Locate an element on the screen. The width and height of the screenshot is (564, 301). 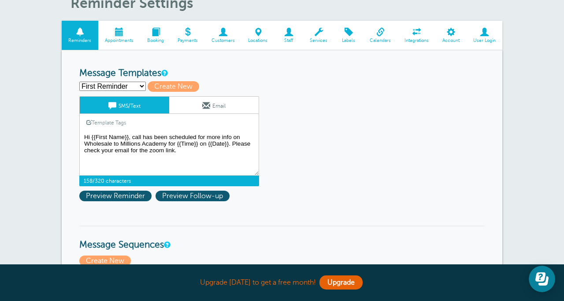
a: Upgrade is located at coordinates (341, 282).